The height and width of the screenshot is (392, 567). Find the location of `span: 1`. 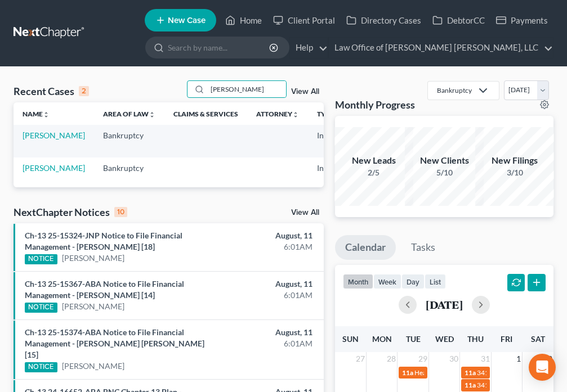

span: 1 is located at coordinates (518, 359).